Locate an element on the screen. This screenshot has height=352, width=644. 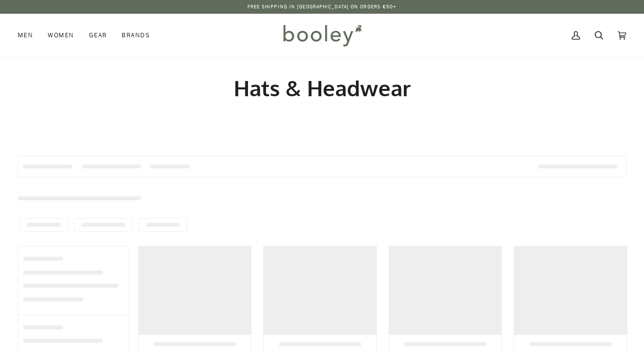
img: Booley is located at coordinates (322, 36).